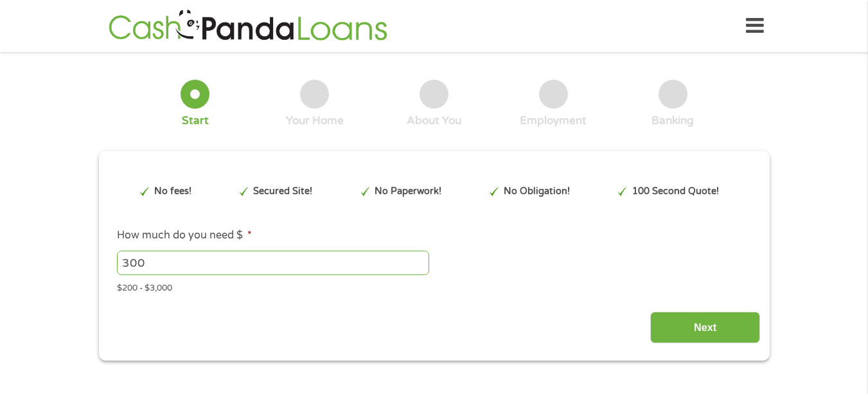 The height and width of the screenshot is (394, 868). Describe the element at coordinates (184, 235) in the screenshot. I see `label: How much do you need $` at that location.